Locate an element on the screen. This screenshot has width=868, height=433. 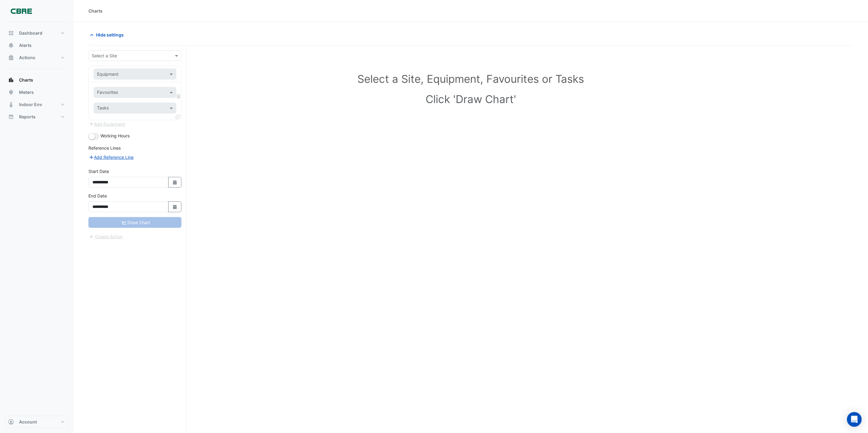
div: Tasks is located at coordinates (102, 109).